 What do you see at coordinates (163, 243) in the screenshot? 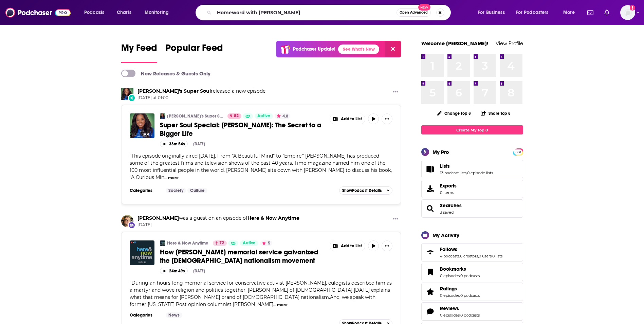
I see `img: Here & Now Anytime` at bounding box center [163, 243].